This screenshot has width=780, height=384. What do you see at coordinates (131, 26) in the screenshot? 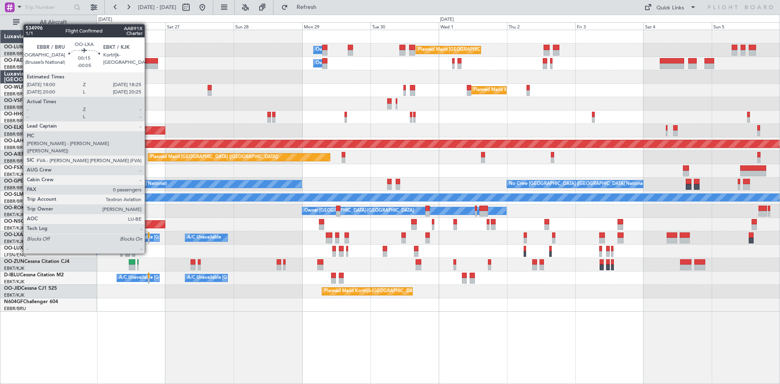
I see `div: Fri 26` at bounding box center [131, 26].